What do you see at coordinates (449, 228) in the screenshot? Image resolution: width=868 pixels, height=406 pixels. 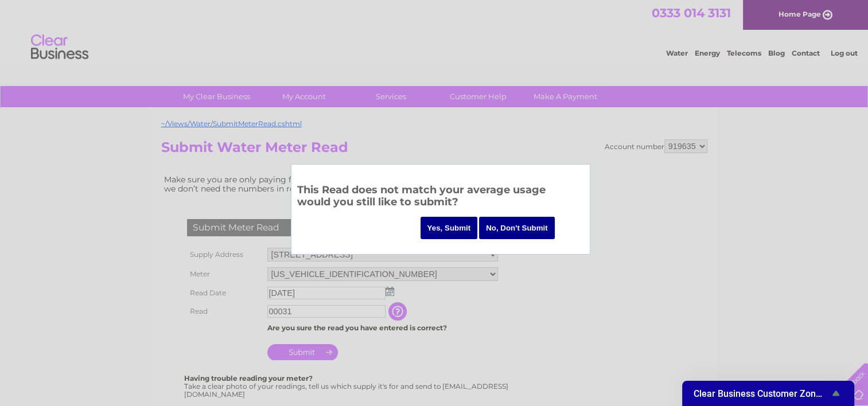 I see `input: Yes, Submit` at bounding box center [449, 228].